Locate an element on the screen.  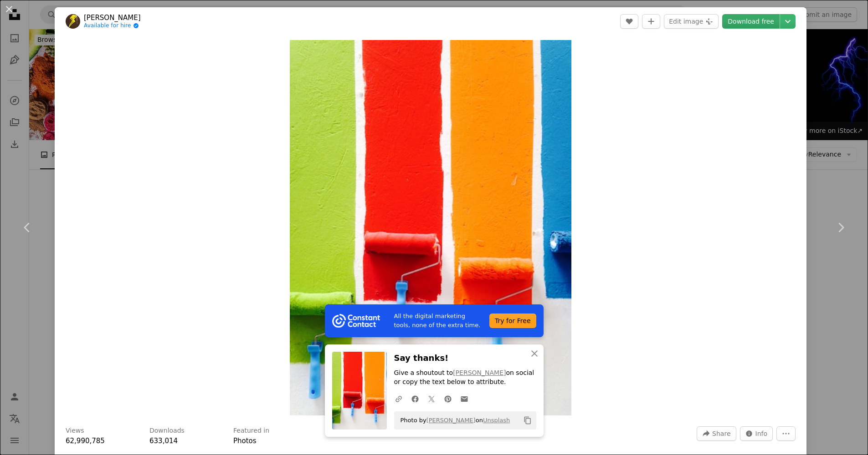
span: All the digital marketing tools, none of the extra time. is located at coordinates (439, 321).